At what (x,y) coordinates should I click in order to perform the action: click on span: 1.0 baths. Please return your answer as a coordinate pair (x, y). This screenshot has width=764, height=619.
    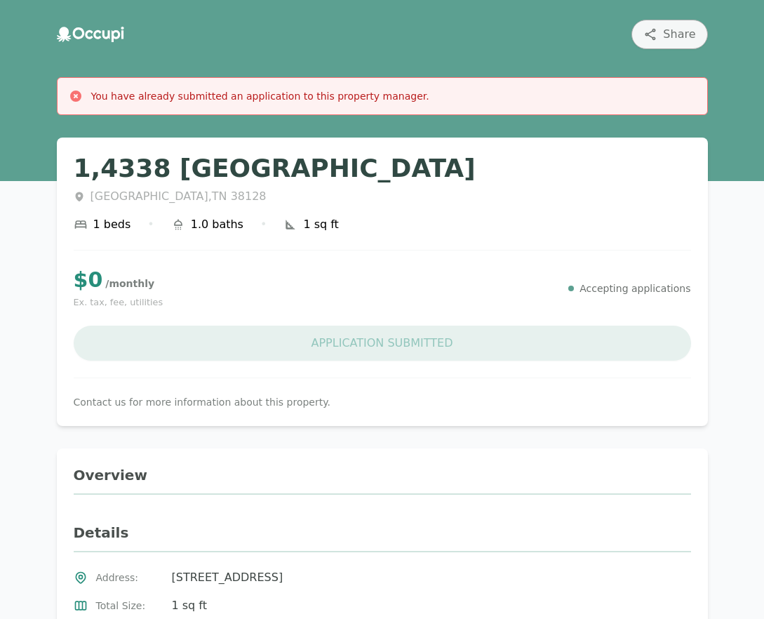
    Looking at the image, I should click on (217, 225).